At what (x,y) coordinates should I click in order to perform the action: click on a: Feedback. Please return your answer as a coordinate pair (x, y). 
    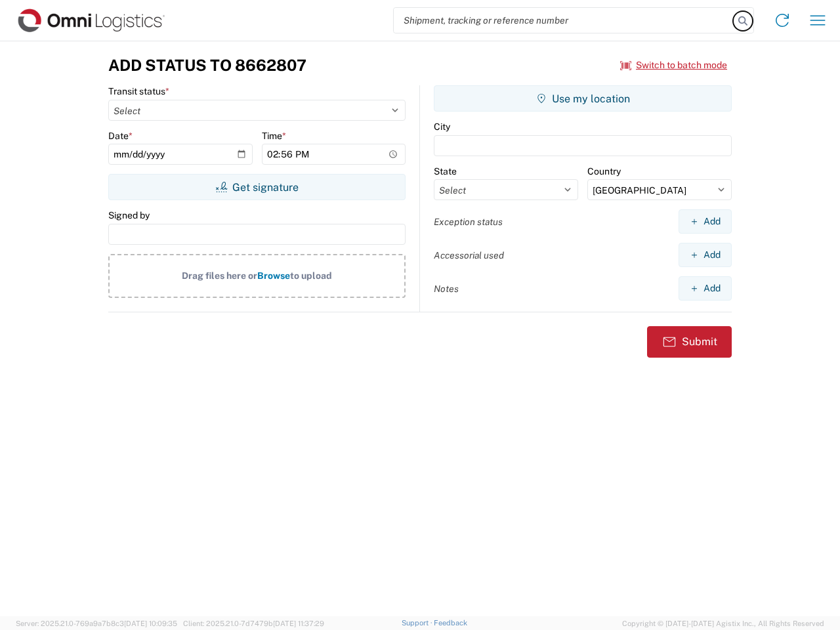
    Looking at the image, I should click on (451, 623).